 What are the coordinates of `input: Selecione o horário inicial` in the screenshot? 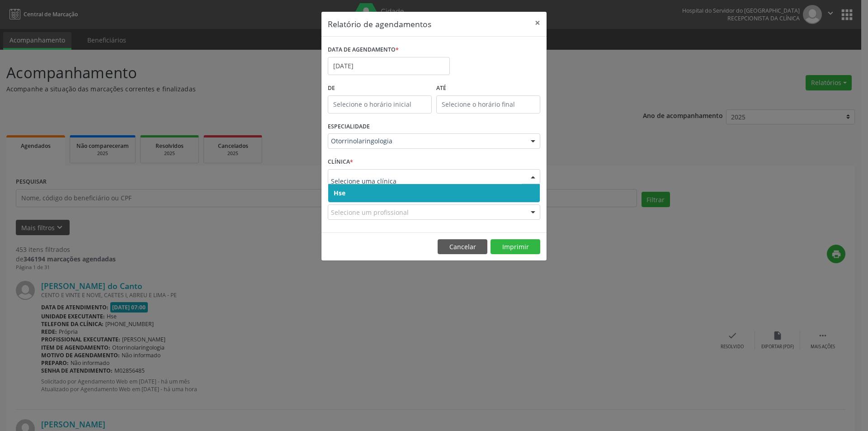 It's located at (380, 104).